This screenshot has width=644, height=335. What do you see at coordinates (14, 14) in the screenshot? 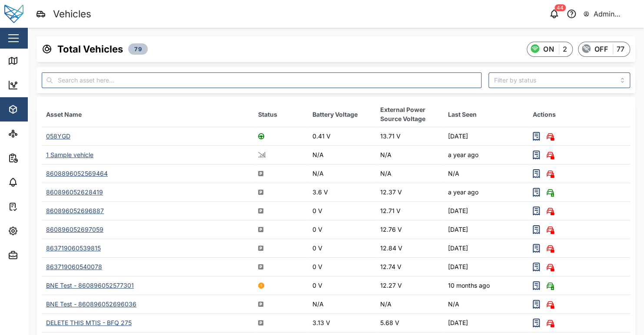
I see `img: Main Logo` at bounding box center [14, 14].